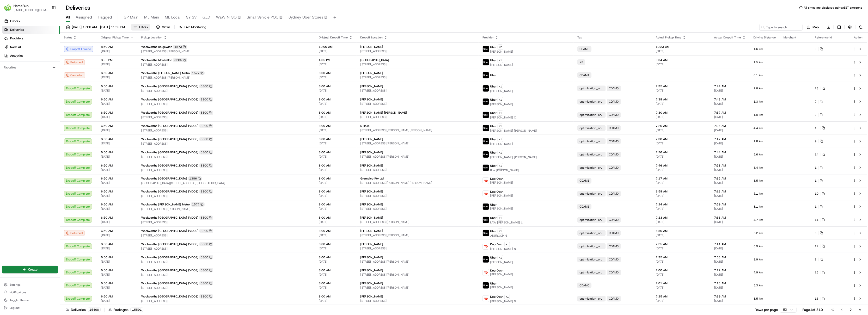 The image size is (868, 315). What do you see at coordinates (730, 166) in the screenshot?
I see `span: 7:58 AM` at bounding box center [730, 166].